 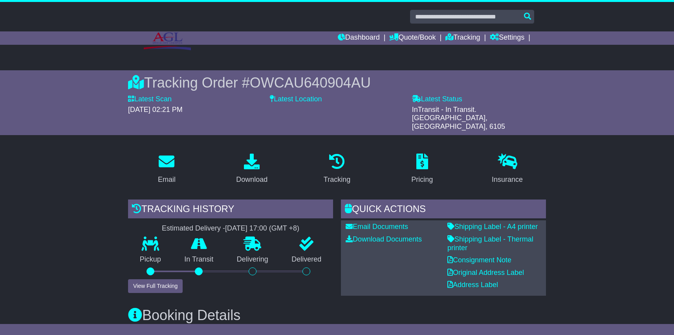 I want to click on span: OWCAU640904AU, so click(x=310, y=83).